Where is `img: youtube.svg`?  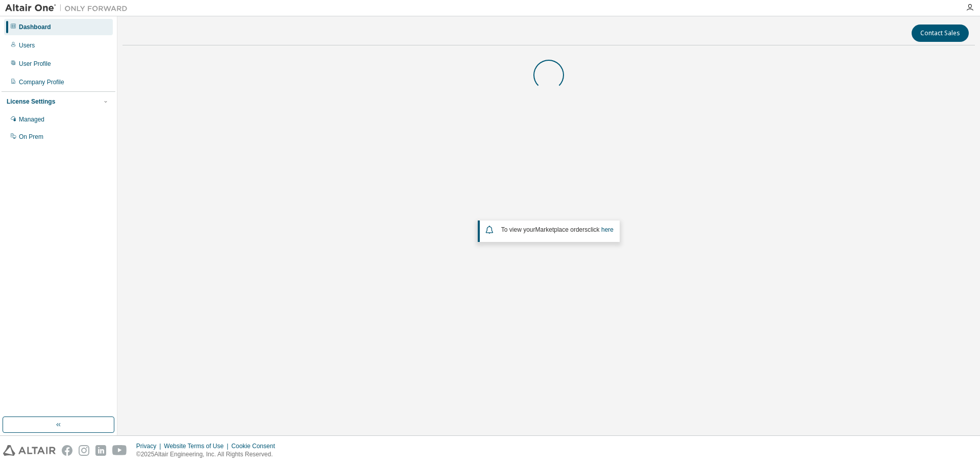
img: youtube.svg is located at coordinates (119, 450).